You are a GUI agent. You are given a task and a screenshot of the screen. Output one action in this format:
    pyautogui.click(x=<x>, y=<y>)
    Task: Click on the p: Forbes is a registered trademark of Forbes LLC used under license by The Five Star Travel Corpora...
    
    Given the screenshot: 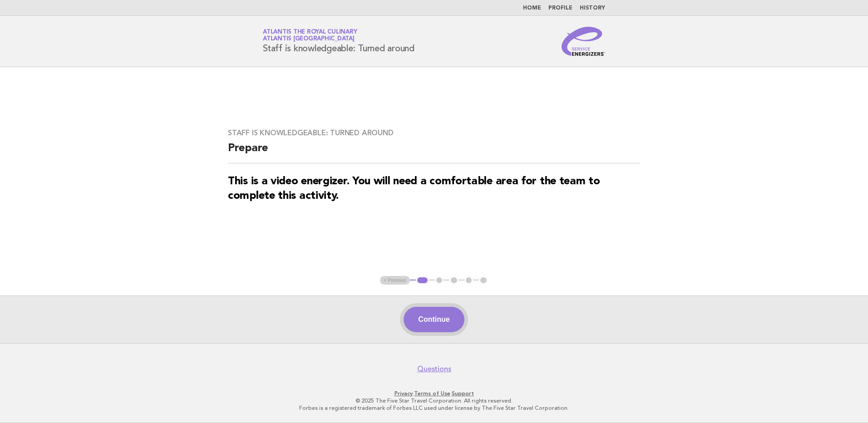 What is the action you would take?
    pyautogui.click(x=434, y=408)
    